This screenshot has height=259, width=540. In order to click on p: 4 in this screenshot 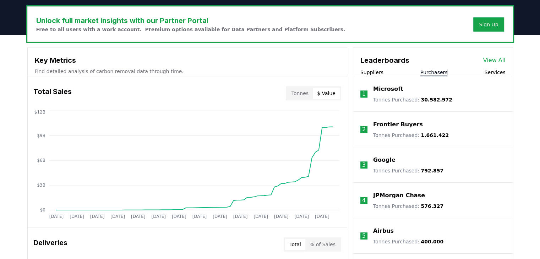, I will do `click(364, 201)`.